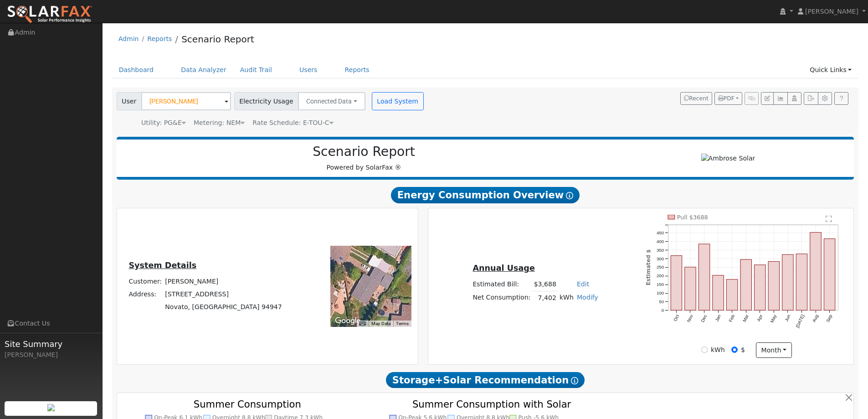 This screenshot has height=419, width=868. I want to click on text: Summer Consumption with Solar, so click(492, 404).